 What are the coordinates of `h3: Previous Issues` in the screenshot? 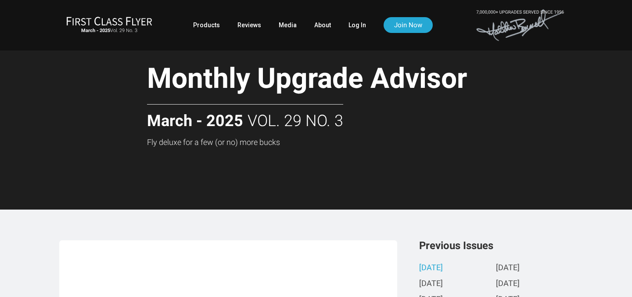 It's located at (496, 245).